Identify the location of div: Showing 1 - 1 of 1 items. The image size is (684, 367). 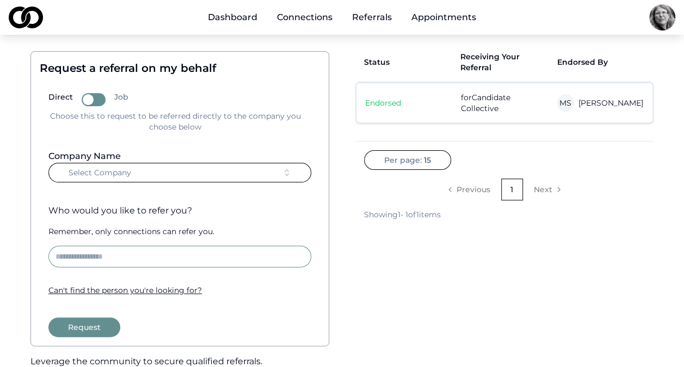
(402, 214).